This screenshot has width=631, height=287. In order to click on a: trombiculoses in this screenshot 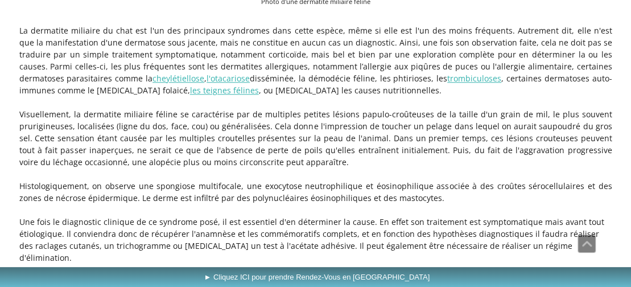, I will do `click(474, 78)`.